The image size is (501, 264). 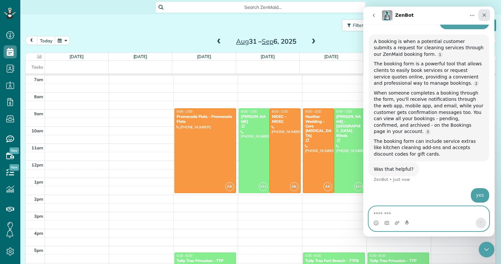 I want to click on span: Sep, so click(x=268, y=41).